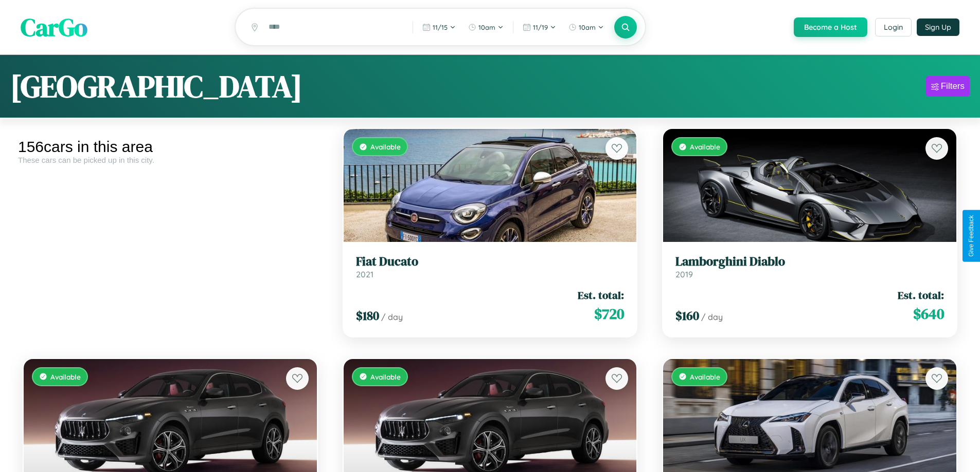 Image resolution: width=980 pixels, height=472 pixels. What do you see at coordinates (948, 87) in the screenshot?
I see `button: Filters` at bounding box center [948, 87].